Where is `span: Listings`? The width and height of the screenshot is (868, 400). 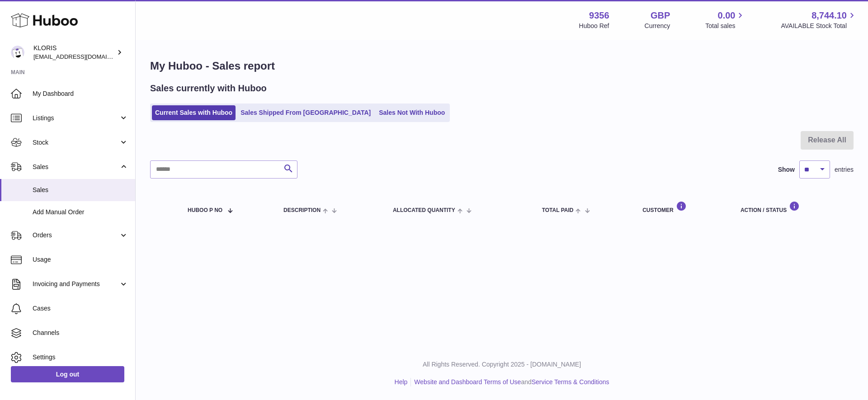 span: Listings is located at coordinates (76, 118).